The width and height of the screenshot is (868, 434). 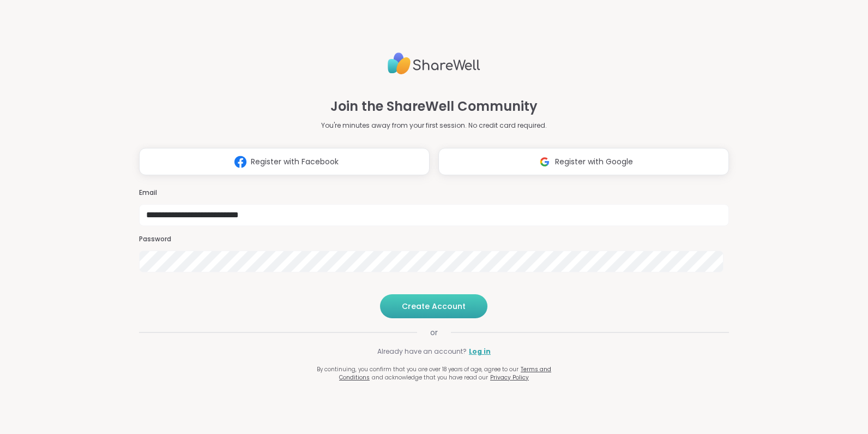 What do you see at coordinates (445, 374) in the screenshot?
I see `a: Terms and Conditions` at bounding box center [445, 374].